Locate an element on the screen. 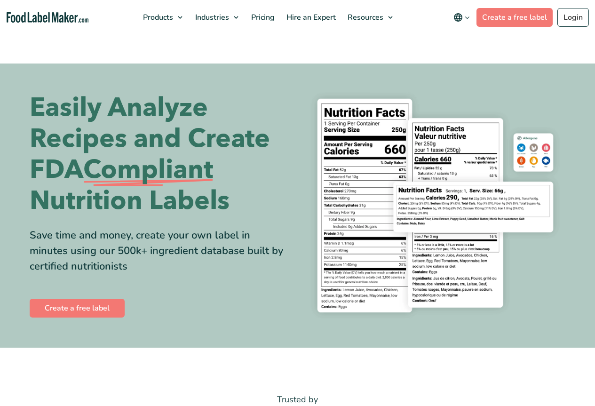 Image resolution: width=595 pixels, height=406 pixels. span: Resources is located at coordinates (364, 17).